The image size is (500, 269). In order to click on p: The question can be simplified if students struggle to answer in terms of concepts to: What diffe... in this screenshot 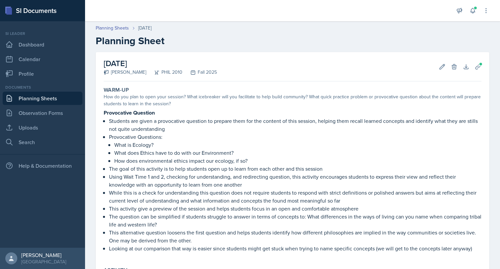, I will do `click(295, 221)`.